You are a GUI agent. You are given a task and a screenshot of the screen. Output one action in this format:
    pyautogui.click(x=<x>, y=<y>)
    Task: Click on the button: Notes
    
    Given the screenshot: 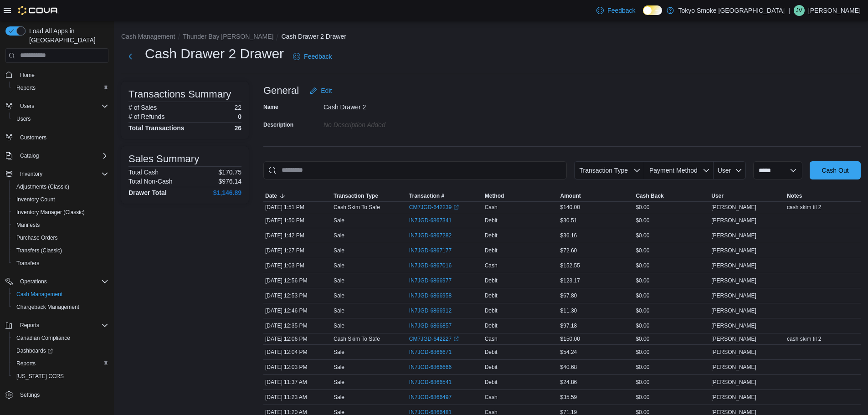 What is the action you would take?
    pyautogui.click(x=823, y=196)
    